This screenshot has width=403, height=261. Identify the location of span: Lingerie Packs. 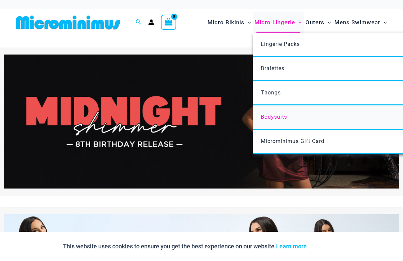
(280, 44).